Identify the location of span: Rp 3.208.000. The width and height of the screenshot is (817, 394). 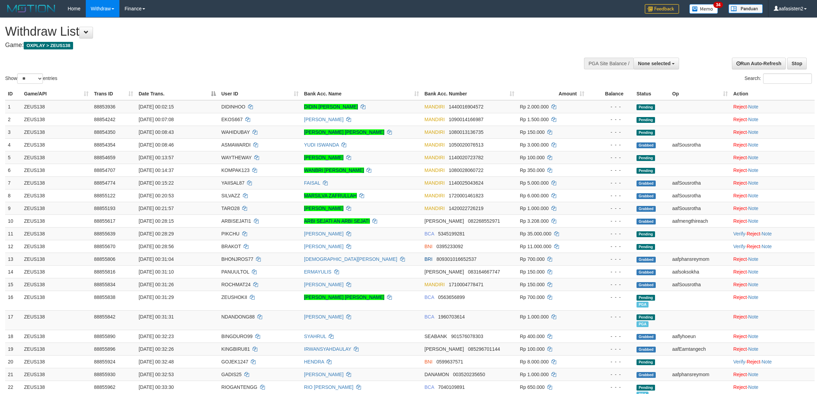
(534, 221).